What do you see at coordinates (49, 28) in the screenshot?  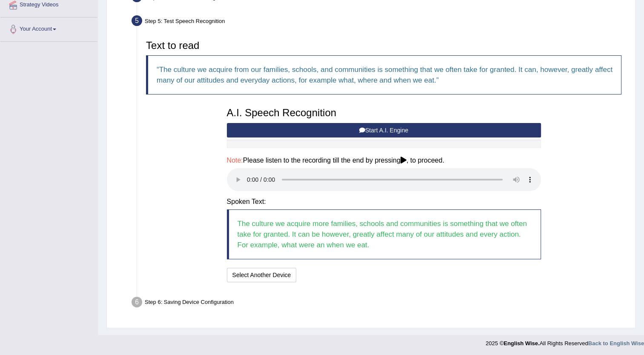 I see `a: Your Account` at bounding box center [49, 28].